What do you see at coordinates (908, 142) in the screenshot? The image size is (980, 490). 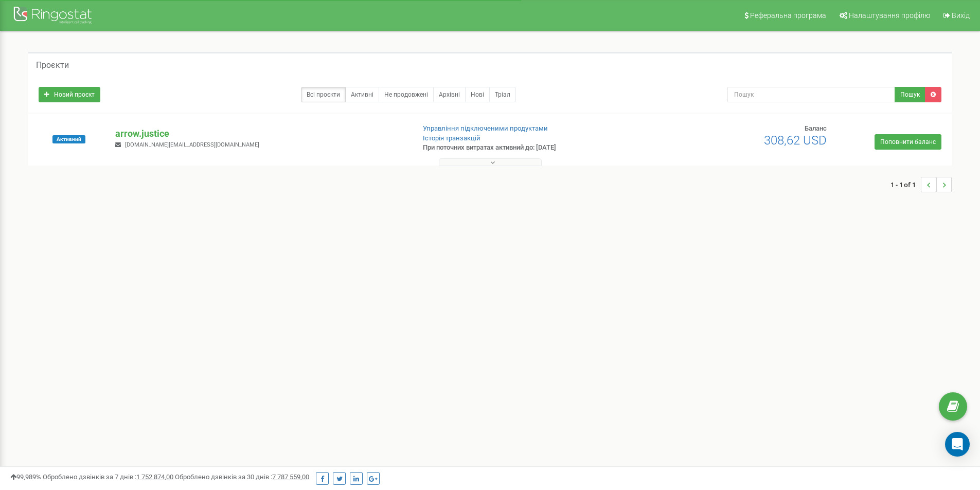 I see `a: Поповнити баланс` at bounding box center [908, 142].